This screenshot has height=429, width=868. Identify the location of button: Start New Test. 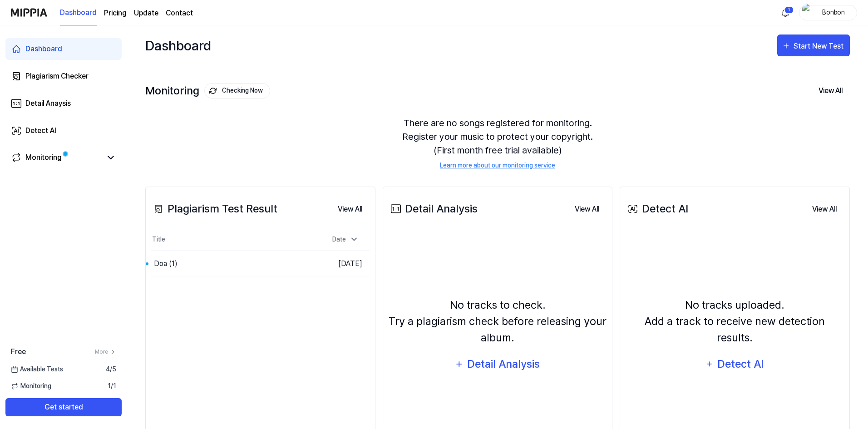
(813, 45).